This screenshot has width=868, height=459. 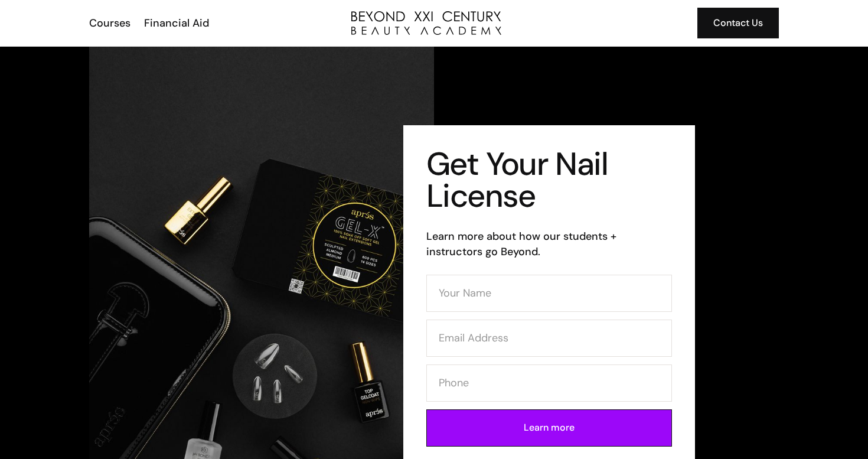 I want to click on a: Courses, so click(x=109, y=23).